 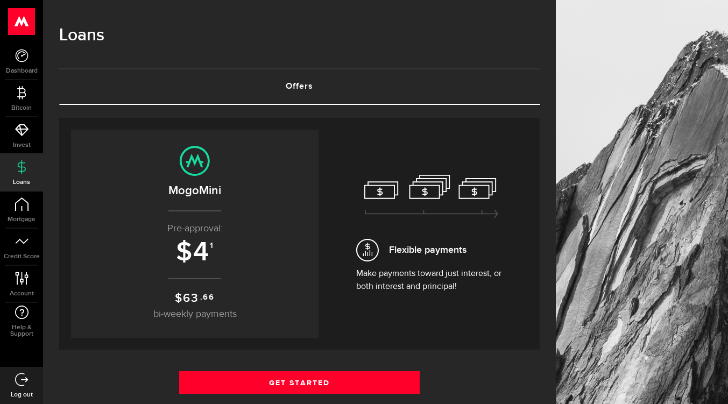 What do you see at coordinates (428, 250) in the screenshot?
I see `span: Flexible payments` at bounding box center [428, 250].